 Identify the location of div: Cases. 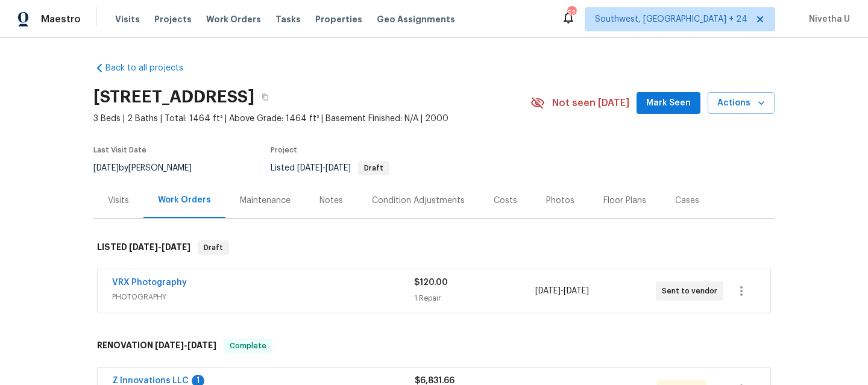
(687, 201).